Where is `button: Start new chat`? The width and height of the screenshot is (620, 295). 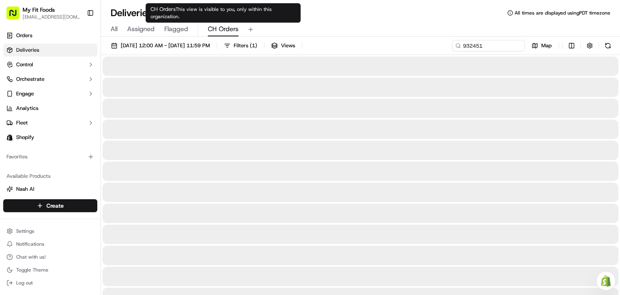
button: Start new chat is located at coordinates (142, 84).